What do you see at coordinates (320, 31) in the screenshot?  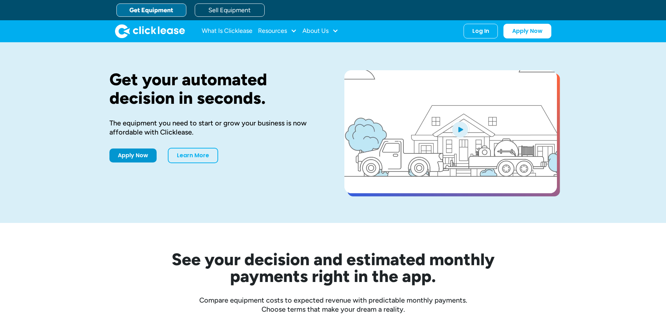 I see `div: About Us` at bounding box center [320, 31].